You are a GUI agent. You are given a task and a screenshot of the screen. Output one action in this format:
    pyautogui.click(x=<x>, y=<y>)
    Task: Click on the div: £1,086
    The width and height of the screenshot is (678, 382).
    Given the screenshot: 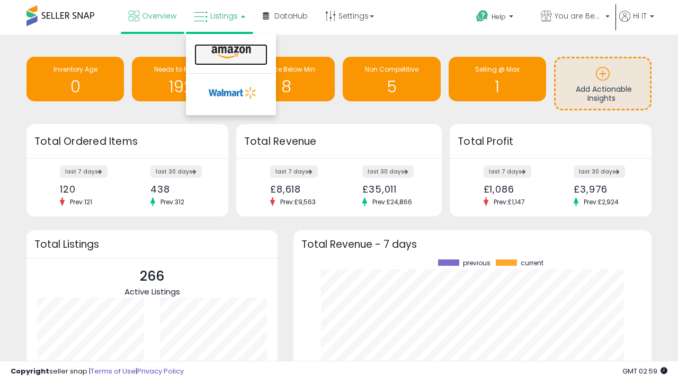 What is the action you would take?
    pyautogui.click(x=514, y=189)
    